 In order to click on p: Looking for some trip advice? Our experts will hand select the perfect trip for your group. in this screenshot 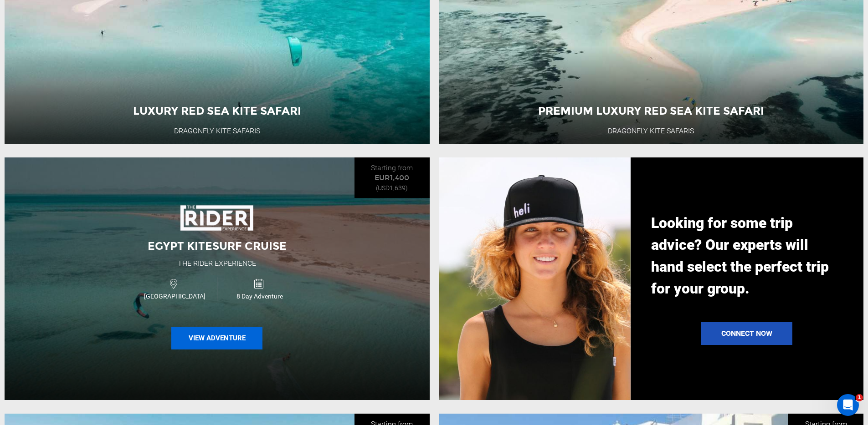, I will do `click(747, 255)`.